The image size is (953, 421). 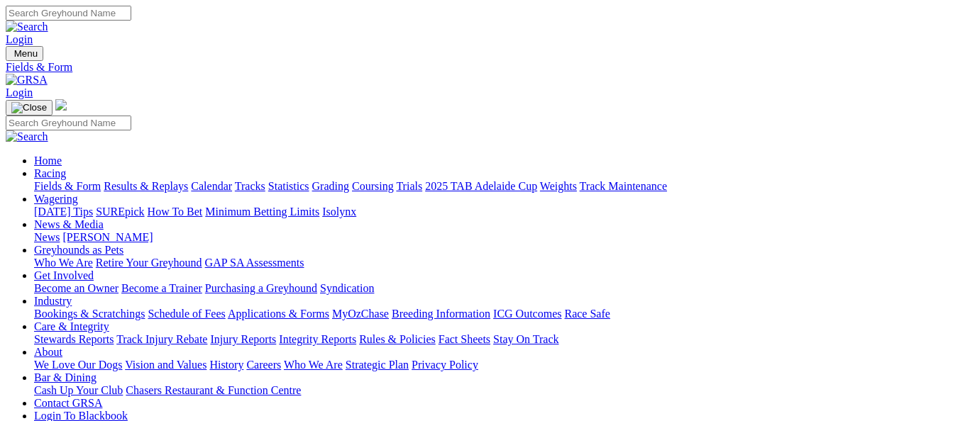 What do you see at coordinates (50, 173) in the screenshot?
I see `a: Racing` at bounding box center [50, 173].